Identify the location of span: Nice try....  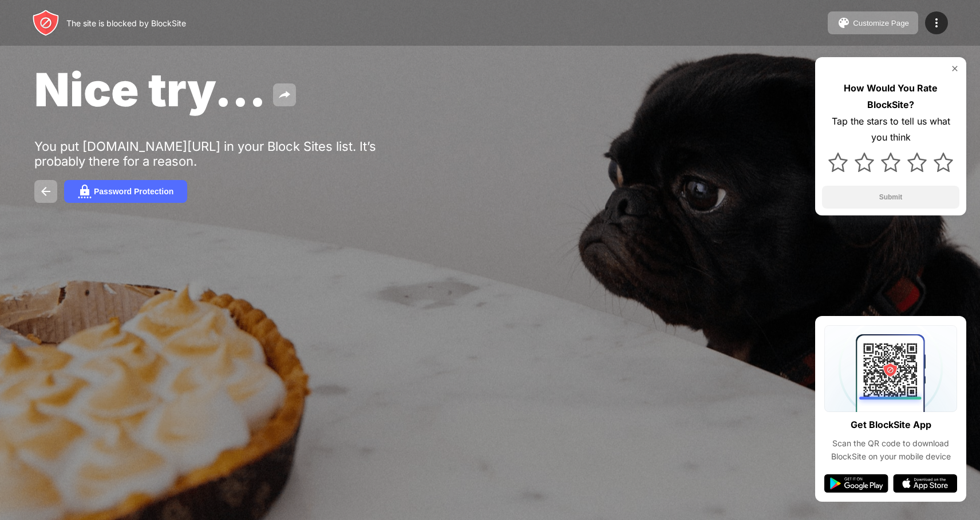
(150, 89).